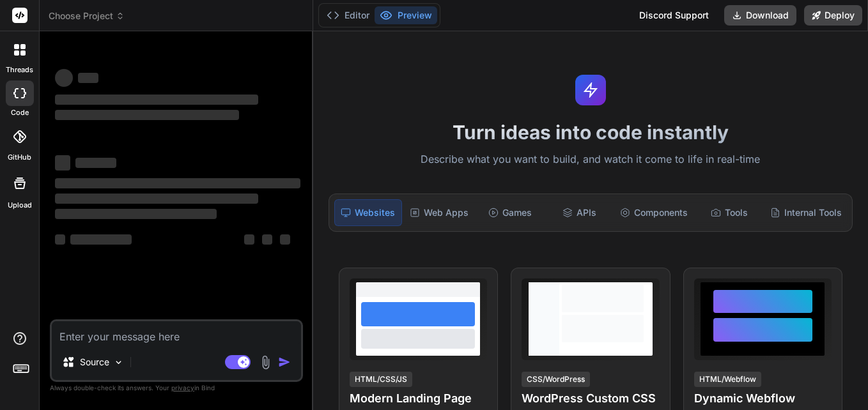 The height and width of the screenshot is (410, 868). Describe the element at coordinates (20, 113) in the screenshot. I see `label: code` at that location.